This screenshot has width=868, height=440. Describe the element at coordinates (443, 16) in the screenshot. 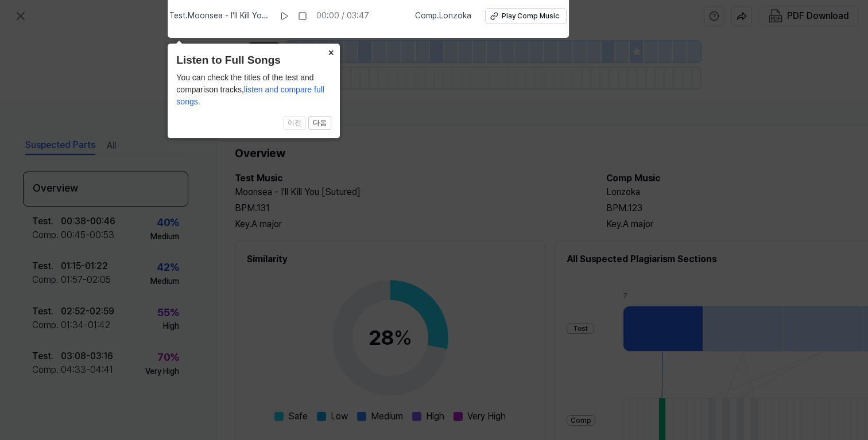

I see `span: Comp . Lonzoka` at that location.